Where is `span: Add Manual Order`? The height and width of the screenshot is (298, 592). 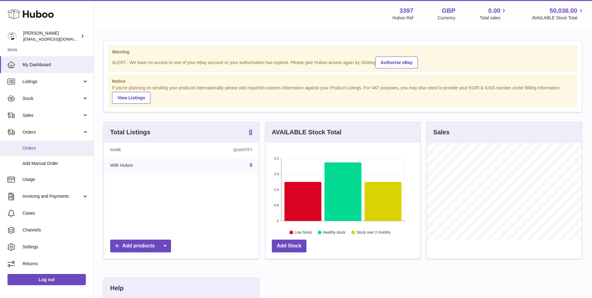
span: Add Manual Order is located at coordinates (56, 163).